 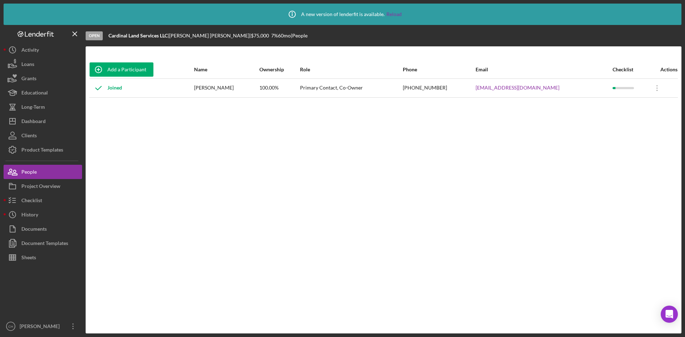 I want to click on button: Document Templates, so click(x=43, y=243).